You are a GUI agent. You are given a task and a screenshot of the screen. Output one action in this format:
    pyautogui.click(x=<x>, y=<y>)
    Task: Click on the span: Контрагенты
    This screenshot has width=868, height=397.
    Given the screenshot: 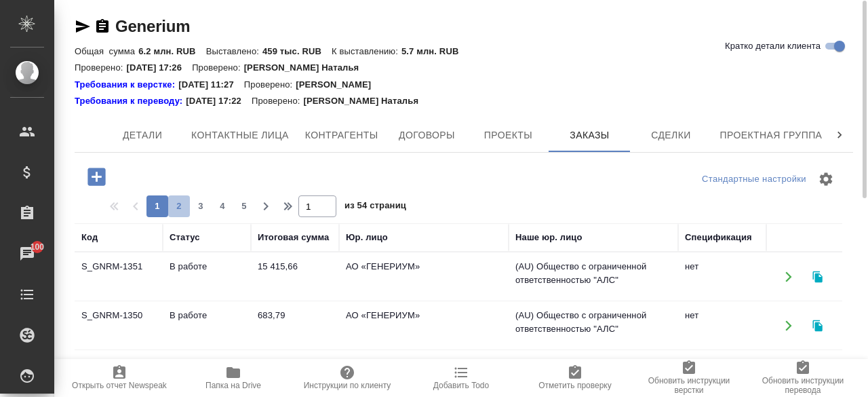 What is the action you would take?
    pyautogui.click(x=342, y=135)
    